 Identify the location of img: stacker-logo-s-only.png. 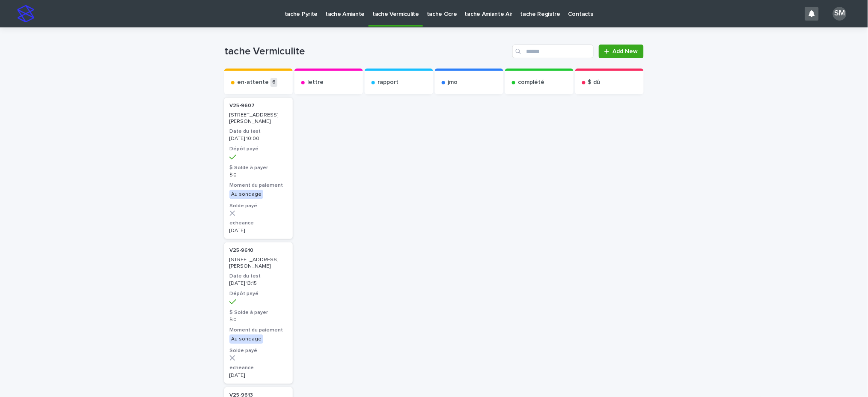
(26, 14).